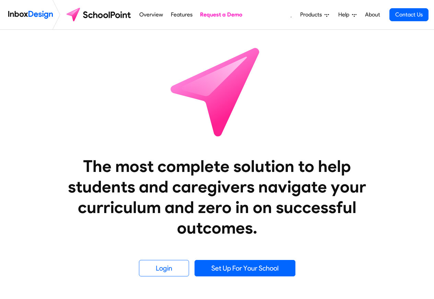 This screenshot has height=299, width=434. Describe the element at coordinates (347, 15) in the screenshot. I see `a: Help` at that location.